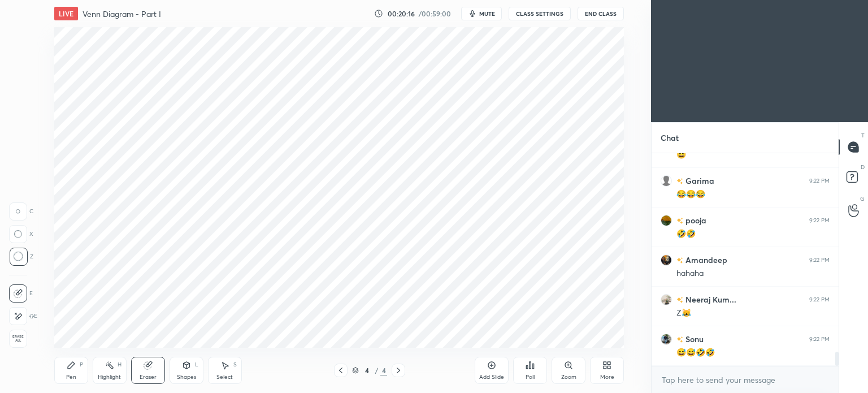  Describe the element at coordinates (539, 14) in the screenshot. I see `button: CLASS SETTINGS` at that location.